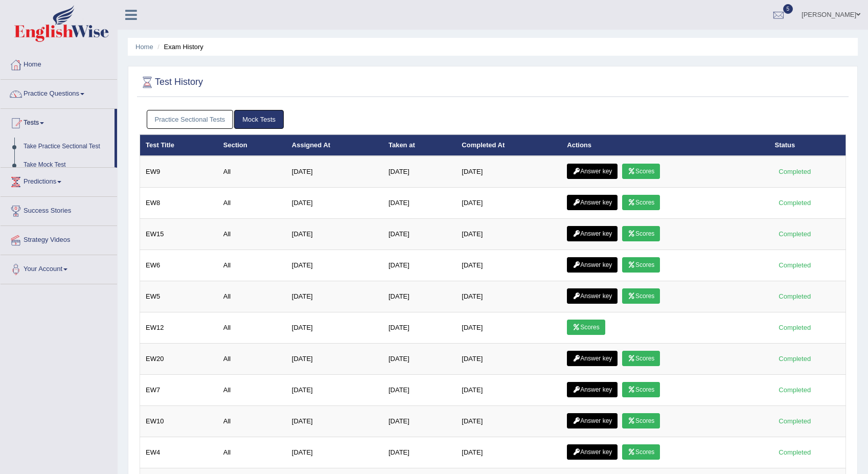 The width and height of the screenshot is (868, 474). I want to click on a: Your Account, so click(59, 268).